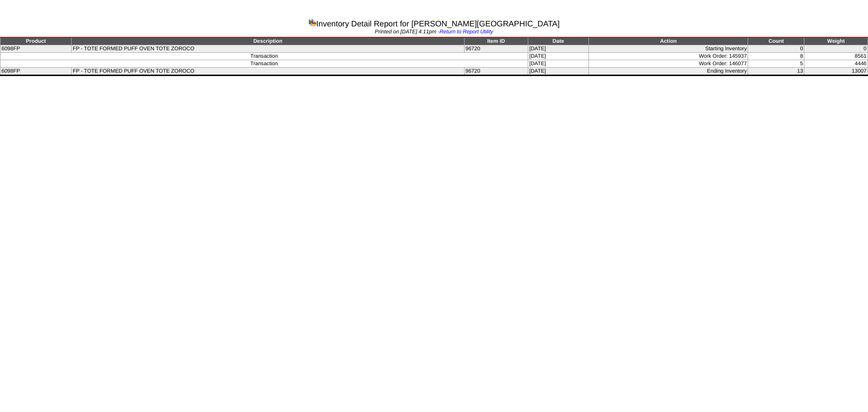 This screenshot has height=412, width=868. What do you see at coordinates (467, 32) in the screenshot?
I see `a: Return to Report Utility` at bounding box center [467, 32].